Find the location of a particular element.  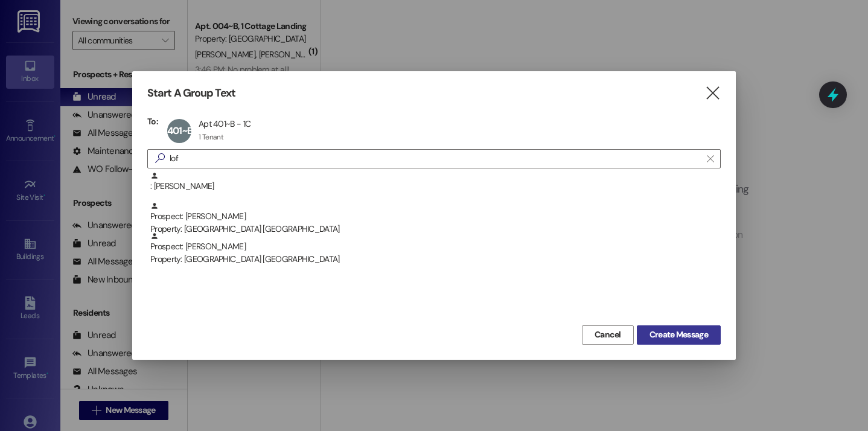

button: Create Message is located at coordinates (678, 335).